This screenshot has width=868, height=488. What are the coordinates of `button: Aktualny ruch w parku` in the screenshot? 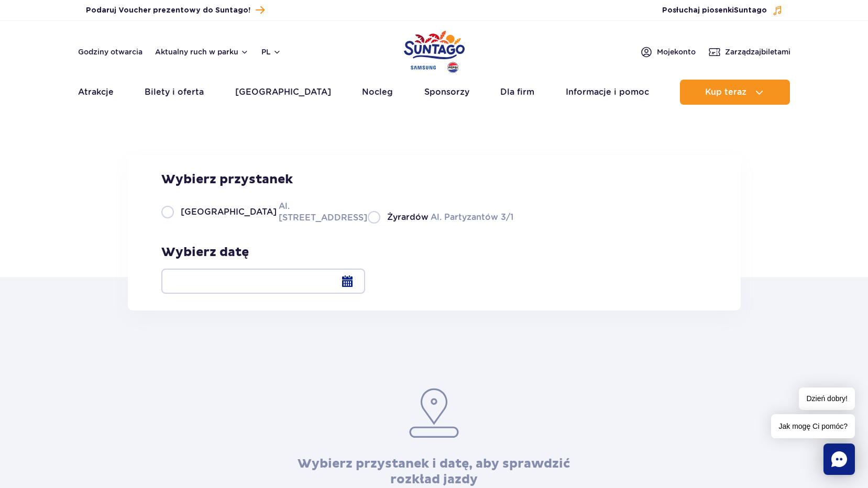 It's located at (202, 52).